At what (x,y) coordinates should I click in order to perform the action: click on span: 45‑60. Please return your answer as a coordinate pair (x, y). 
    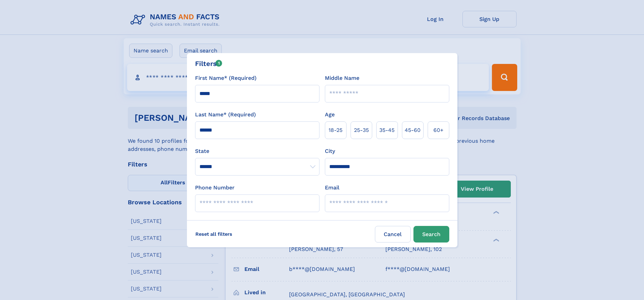
    Looking at the image, I should click on (413, 130).